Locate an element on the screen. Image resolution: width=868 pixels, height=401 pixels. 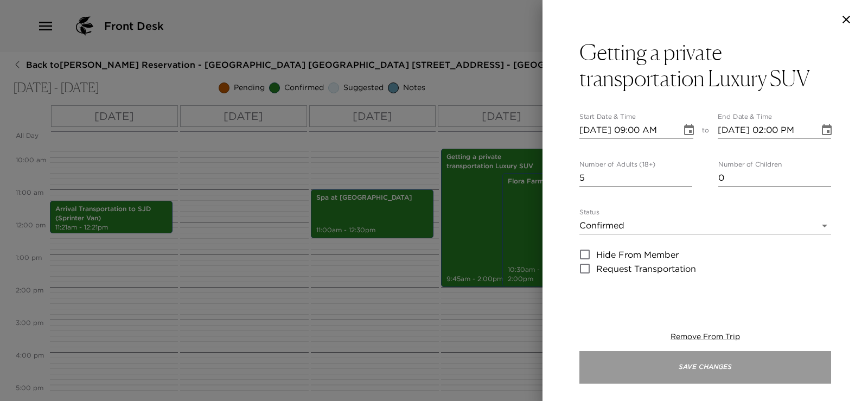
label: End Date & Time is located at coordinates (745, 117).